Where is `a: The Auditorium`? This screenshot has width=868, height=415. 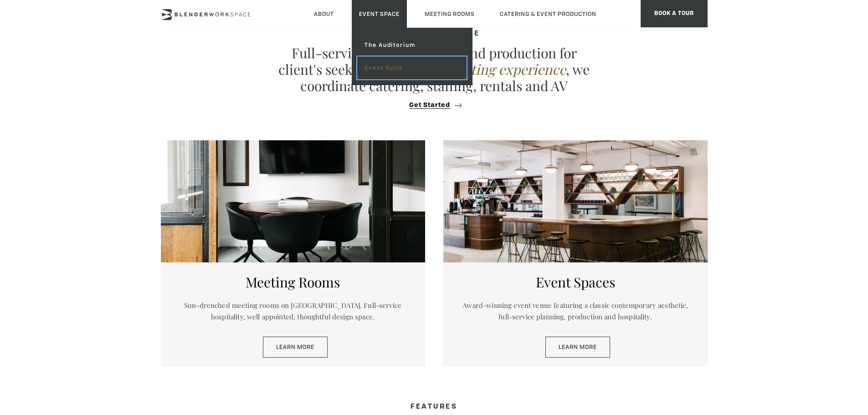 a: The Auditorium is located at coordinates (412, 45).